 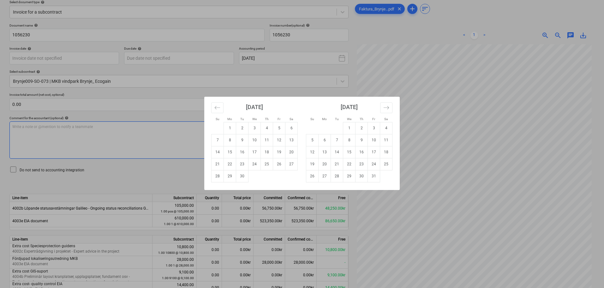 I want to click on td: Thursday, October 30, 2025, so click(x=362, y=176).